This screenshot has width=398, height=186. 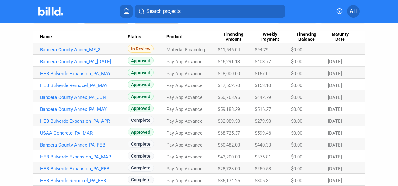 I want to click on span: $306.81, so click(x=263, y=181).